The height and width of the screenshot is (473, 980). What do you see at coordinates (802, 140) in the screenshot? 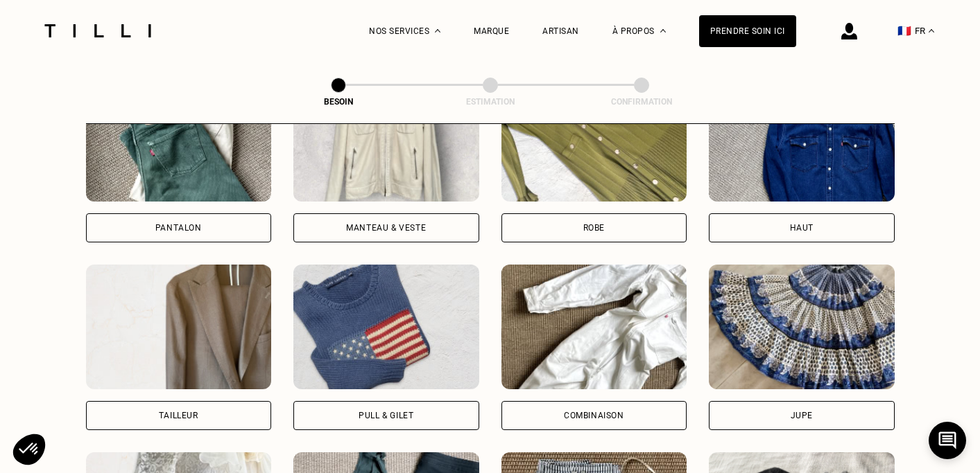
I see `img: Tilli retouche votre Haut` at bounding box center [802, 140].